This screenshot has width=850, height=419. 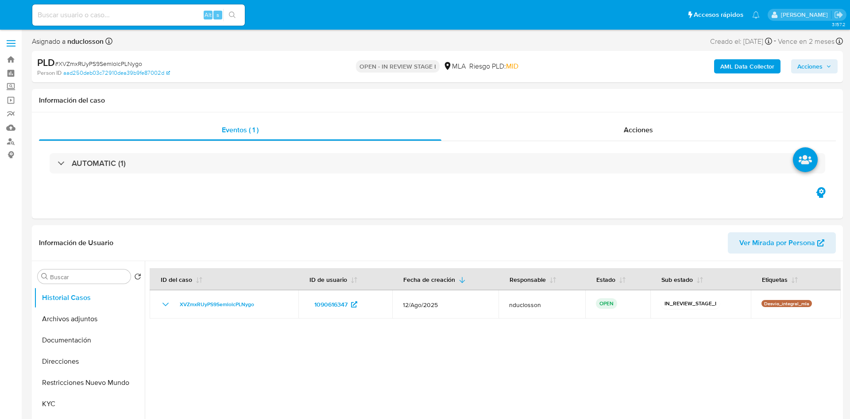 I want to click on button: Archivos adjuntos, so click(x=89, y=319).